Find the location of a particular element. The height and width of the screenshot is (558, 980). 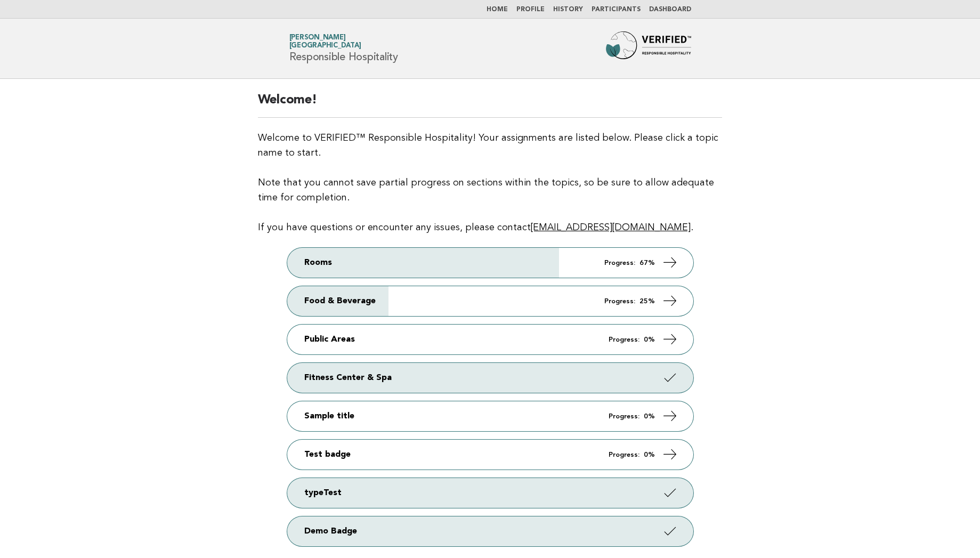

a: Sample title Progress: 0% is located at coordinates (490, 417).